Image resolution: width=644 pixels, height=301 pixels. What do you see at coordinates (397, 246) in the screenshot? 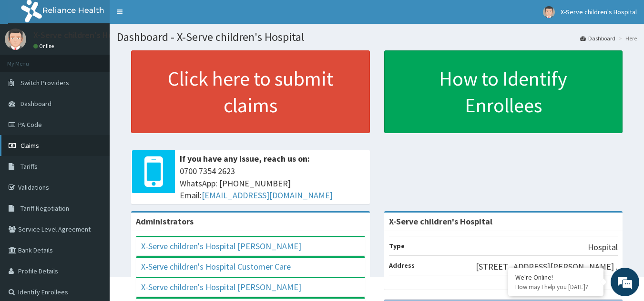
I see `b: Type` at bounding box center [397, 246].